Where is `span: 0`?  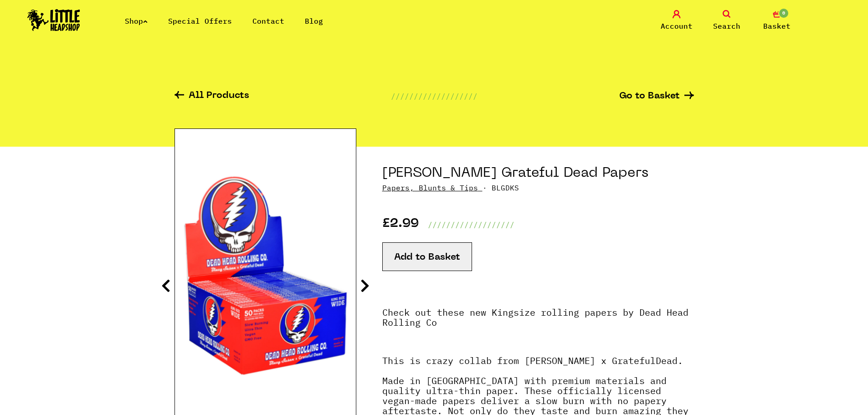
span: 0 is located at coordinates (783, 13).